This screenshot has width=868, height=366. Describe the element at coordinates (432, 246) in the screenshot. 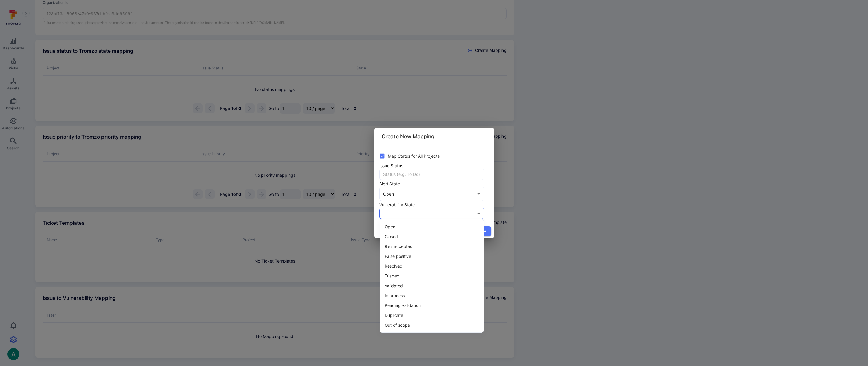

I see `span: Risk accepted` at that location.